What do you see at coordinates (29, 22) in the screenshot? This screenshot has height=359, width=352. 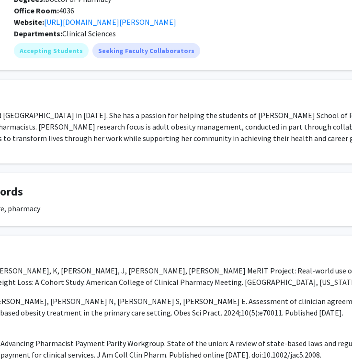 I see `b: Website:` at bounding box center [29, 22].